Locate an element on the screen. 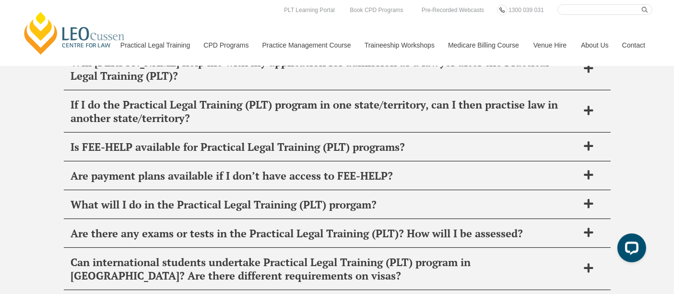 This screenshot has width=674, height=294. span: If I do the Practical Legal Training (PLT) program in one state/territory, can I then practise la... is located at coordinates (325, 111).